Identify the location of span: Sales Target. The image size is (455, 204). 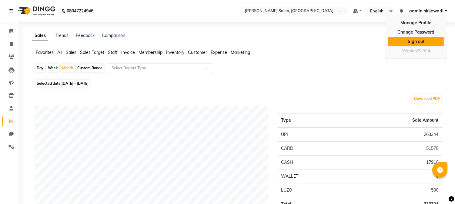
(92, 52).